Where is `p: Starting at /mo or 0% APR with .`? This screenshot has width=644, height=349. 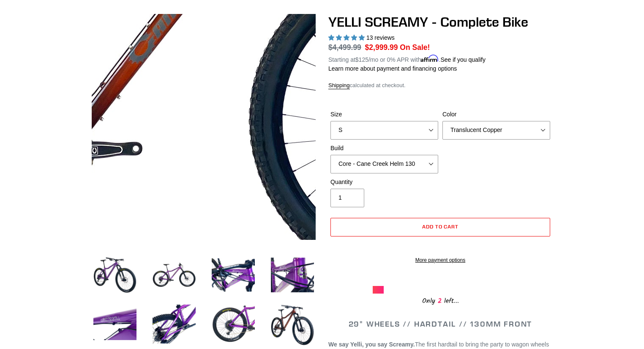
p: Starting at /mo or 0% APR with . is located at coordinates (407, 59).